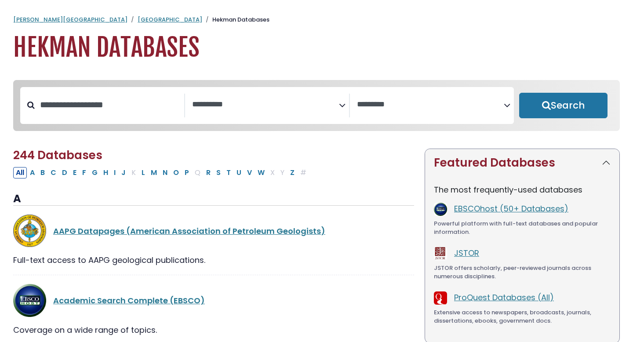 The height and width of the screenshot is (342, 633). Describe the element at coordinates (109, 105) in the screenshot. I see `input: Search database by title or keyword` at that location.